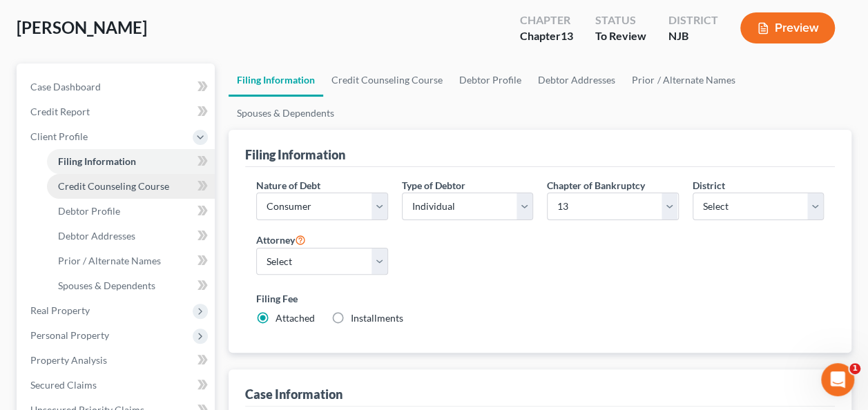 This screenshot has width=868, height=410. Describe the element at coordinates (293, 394) in the screenshot. I see `div: Case Information` at that location.